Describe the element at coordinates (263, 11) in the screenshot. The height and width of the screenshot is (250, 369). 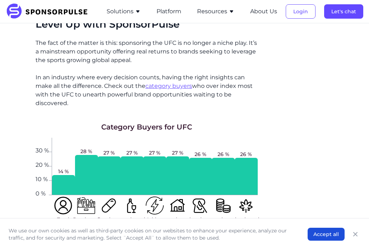
I see `a: About Us` at that location.